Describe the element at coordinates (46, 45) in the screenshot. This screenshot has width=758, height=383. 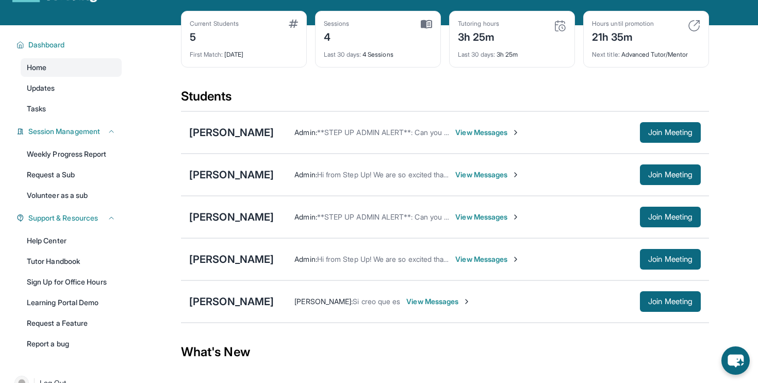
I see `span: Dashboard` at that location.